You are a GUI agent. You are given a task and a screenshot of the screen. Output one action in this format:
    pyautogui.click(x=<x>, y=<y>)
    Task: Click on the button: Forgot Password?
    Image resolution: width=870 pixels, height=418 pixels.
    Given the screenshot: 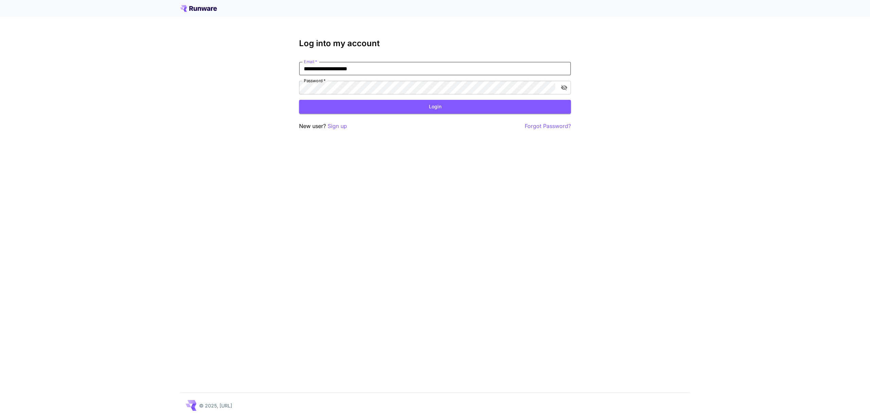 What is the action you would take?
    pyautogui.click(x=548, y=126)
    